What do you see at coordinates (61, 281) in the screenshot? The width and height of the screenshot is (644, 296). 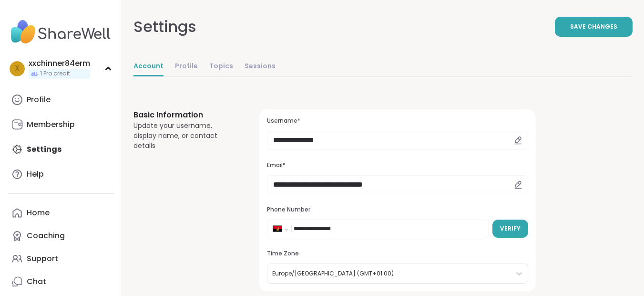 I see `a: Chat` at bounding box center [61, 281].